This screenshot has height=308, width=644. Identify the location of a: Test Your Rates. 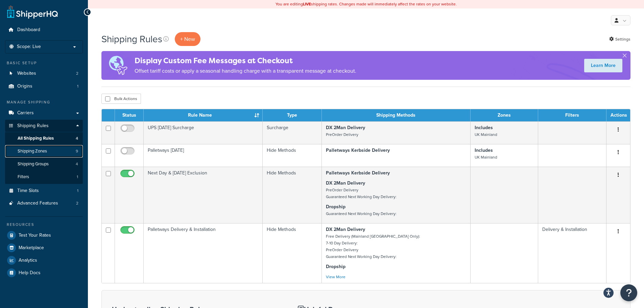
(44, 235).